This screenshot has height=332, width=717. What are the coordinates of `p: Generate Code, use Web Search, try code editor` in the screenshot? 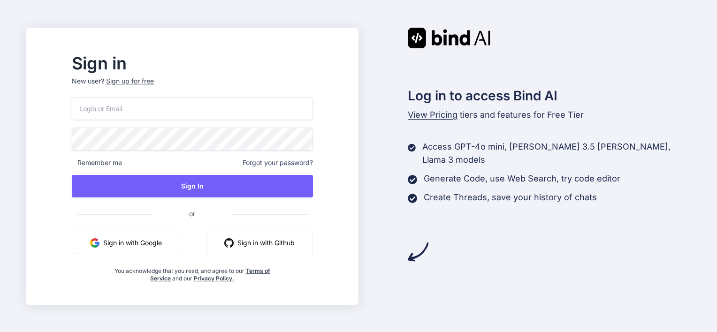 It's located at (522, 179).